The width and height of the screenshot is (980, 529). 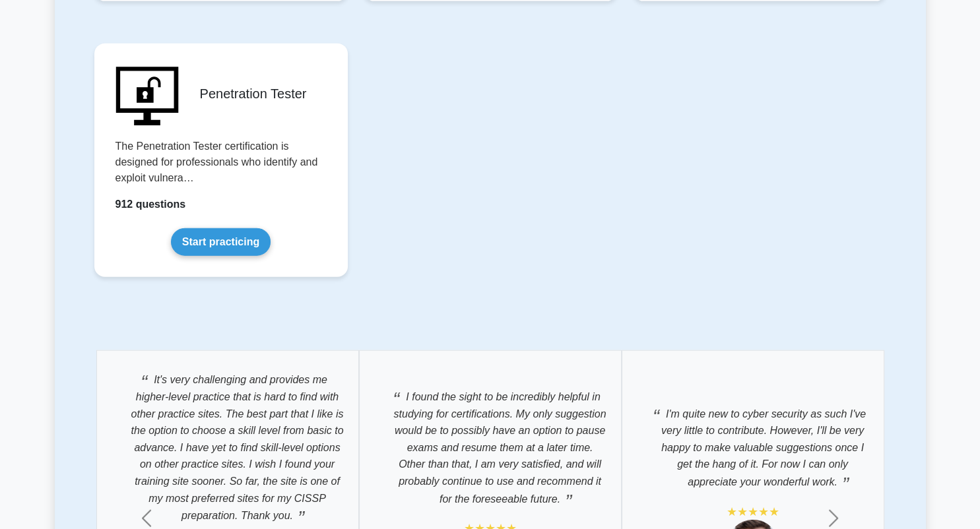 I want to click on p: I'm quite new to cyber security as such I've very little to contribute. However, I'll be very hap..., so click(x=753, y=444).